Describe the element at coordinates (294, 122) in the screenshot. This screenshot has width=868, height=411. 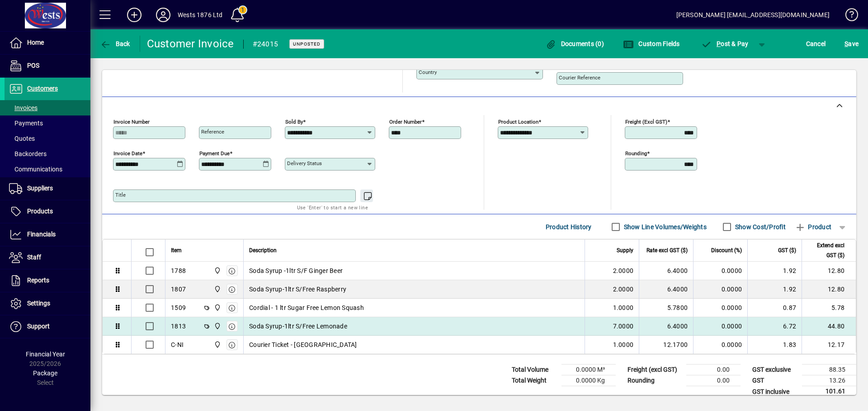
I see `mat-label: Sold by` at that location.